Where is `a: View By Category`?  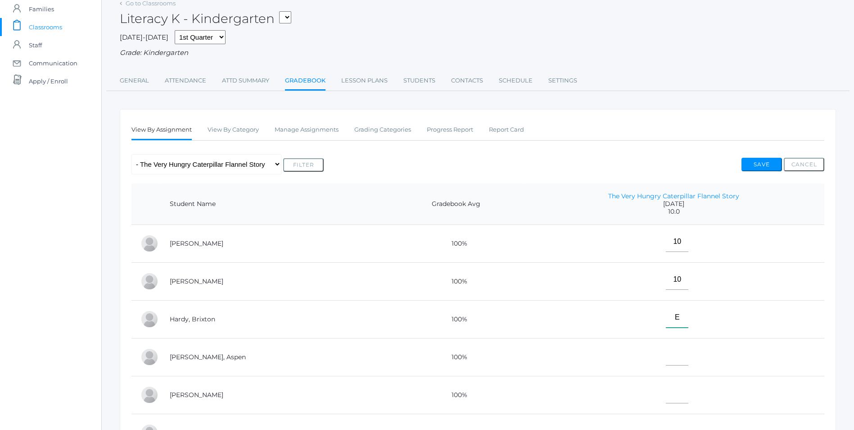
a: View By Category is located at coordinates (233, 130).